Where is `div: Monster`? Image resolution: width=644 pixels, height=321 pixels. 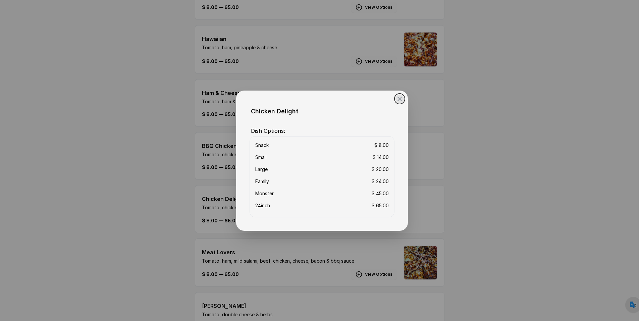 div: Monster is located at coordinates (264, 193).